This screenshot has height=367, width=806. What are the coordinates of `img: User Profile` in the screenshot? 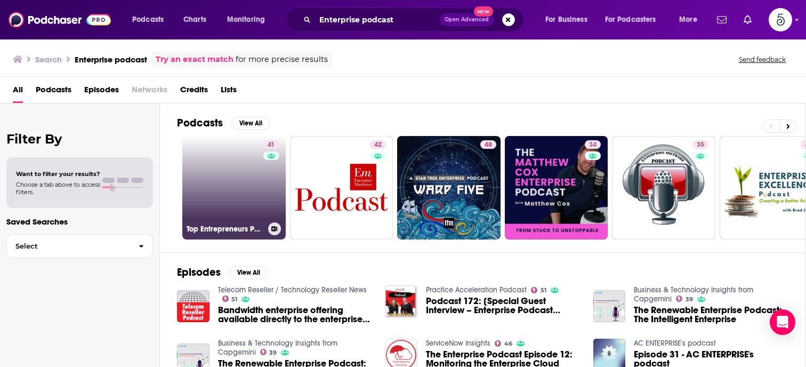 It's located at (780, 20).